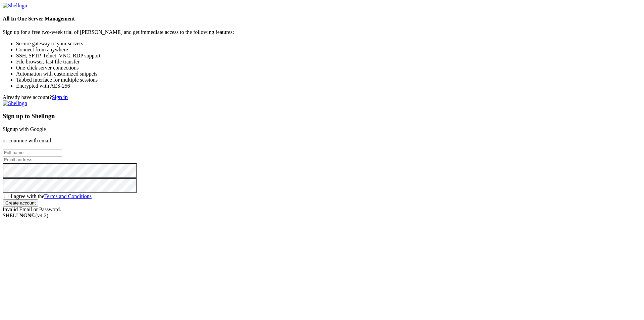  Describe the element at coordinates (32, 160) in the screenshot. I see `input: Email address` at that location.